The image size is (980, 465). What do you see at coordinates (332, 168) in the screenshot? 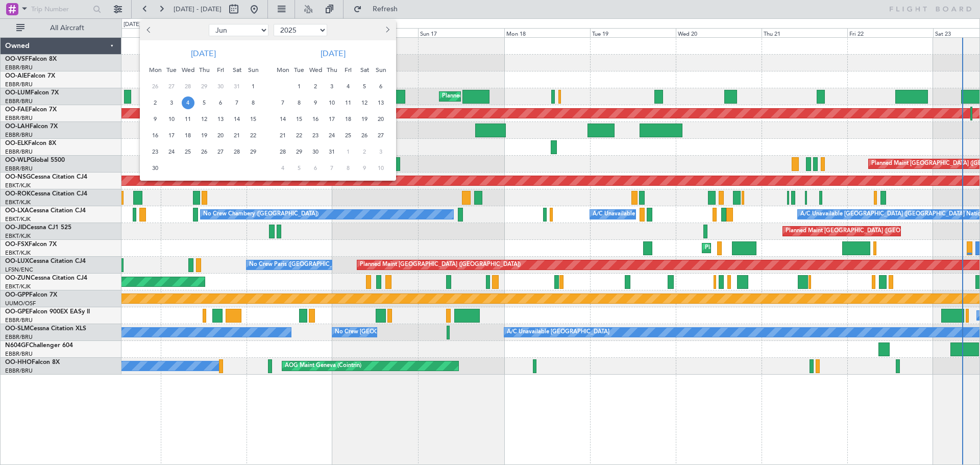
I see `div: 7-8-2025` at bounding box center [332, 168].